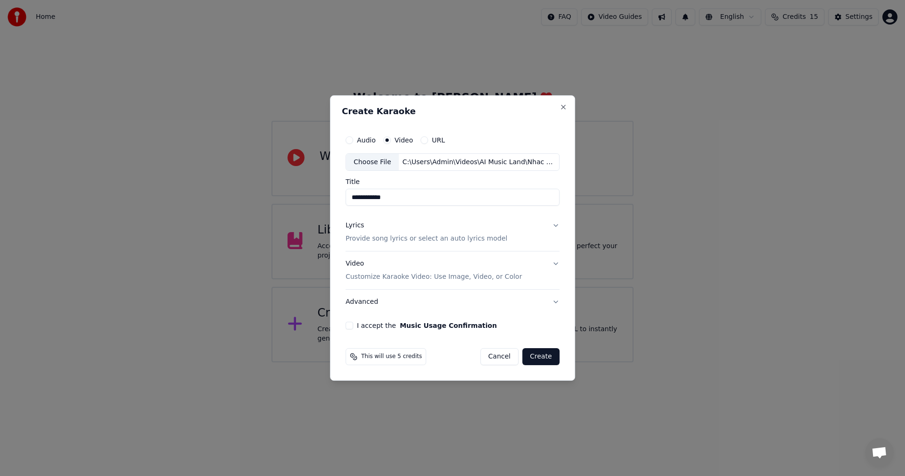 The width and height of the screenshot is (905, 476). What do you see at coordinates (541, 356) in the screenshot?
I see `button: Create` at bounding box center [541, 356].